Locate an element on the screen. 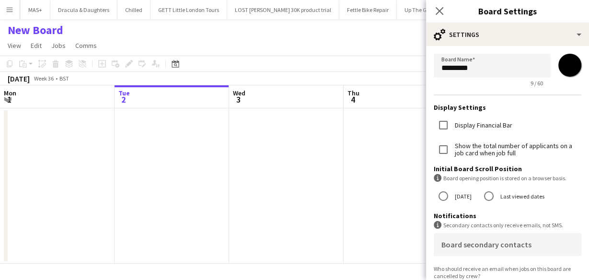 Image resolution: width=589 pixels, height=280 pixels. span: Edit is located at coordinates (36, 46).